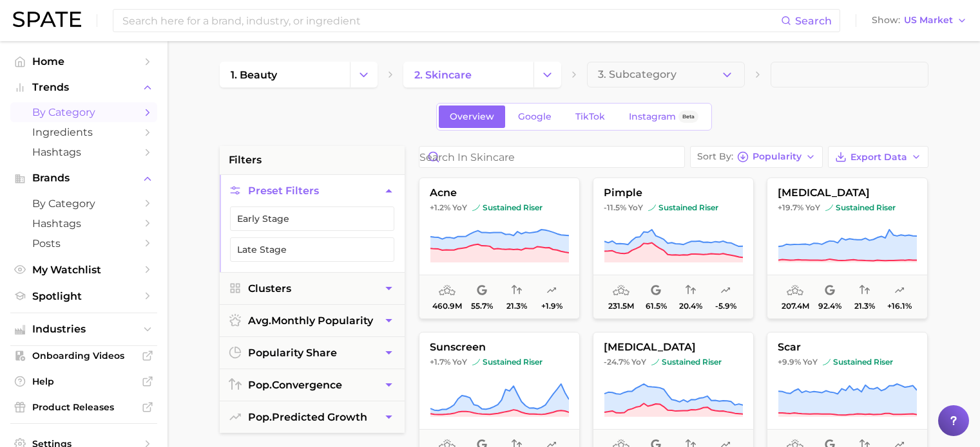 The height and width of the screenshot is (447, 980). Describe the element at coordinates (84, 382) in the screenshot. I see `a: Help` at that location.